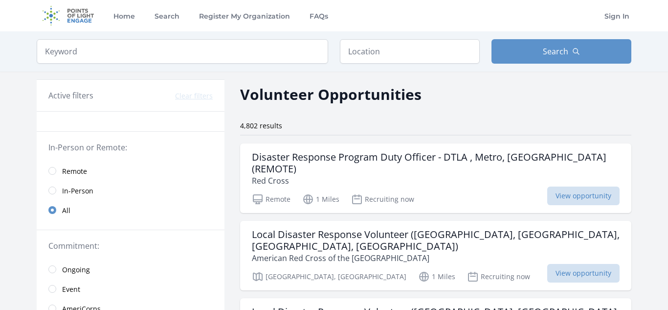 Image resolution: width=668 pixels, height=310 pixels. Describe the element at coordinates (331, 94) in the screenshot. I see `h2: Volunteer Opportunities` at that location.